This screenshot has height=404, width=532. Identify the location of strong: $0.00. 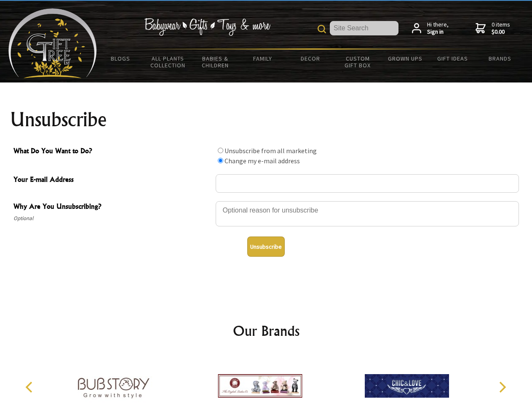
(501, 32).